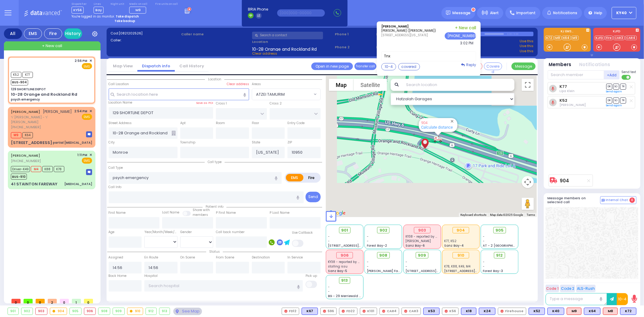 This screenshot has width=644, height=317. Describe the element at coordinates (276, 104) in the screenshot. I see `label: Cross 2` at that location.